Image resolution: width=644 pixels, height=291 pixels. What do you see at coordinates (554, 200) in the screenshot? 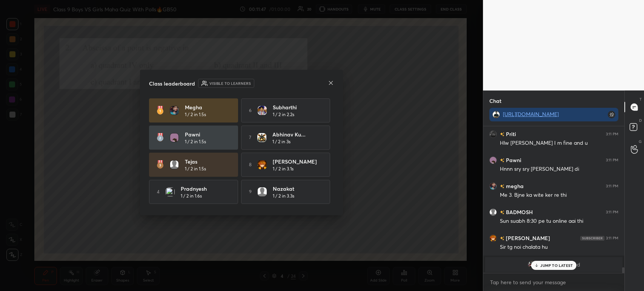
I see `div: grid` at bounding box center [554, 200].